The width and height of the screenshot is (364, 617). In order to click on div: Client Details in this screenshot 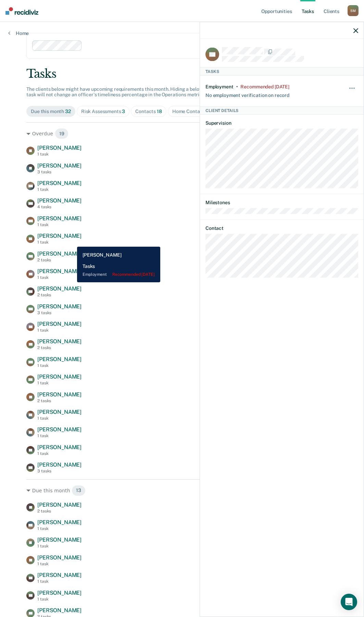, I will do `click(282, 110)`.